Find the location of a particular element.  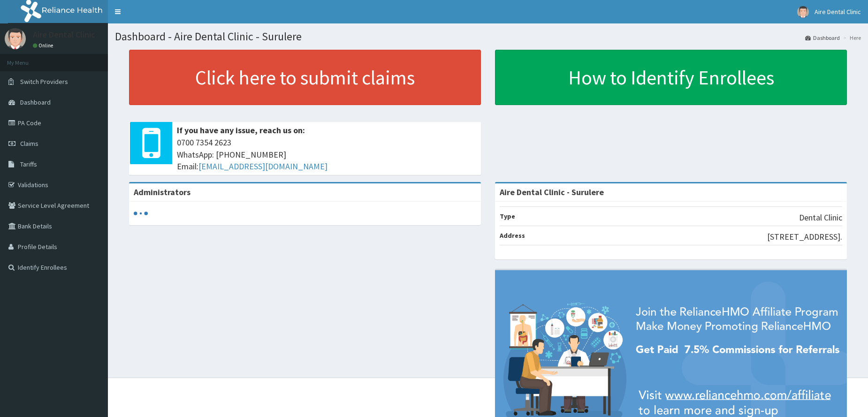

a: Dashboard is located at coordinates (822, 38).